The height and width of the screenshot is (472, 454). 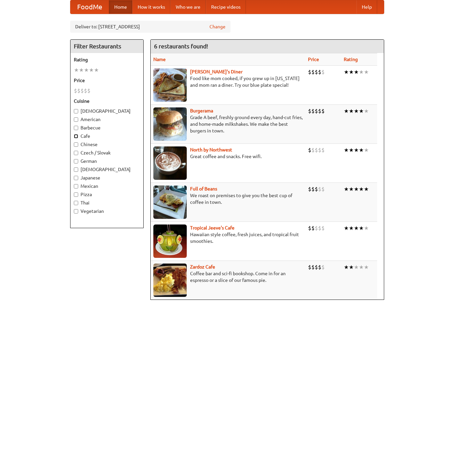 What do you see at coordinates (170, 85) in the screenshot?
I see `img: sallys.jpg` at bounding box center [170, 85].